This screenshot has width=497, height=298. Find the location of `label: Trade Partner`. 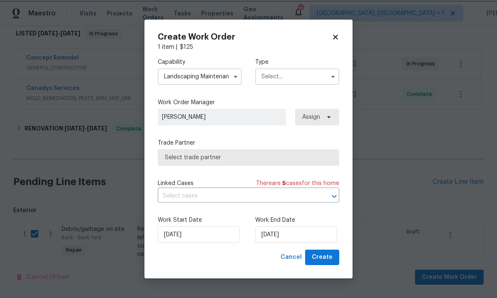

label: Trade Partner is located at coordinates (249, 143).